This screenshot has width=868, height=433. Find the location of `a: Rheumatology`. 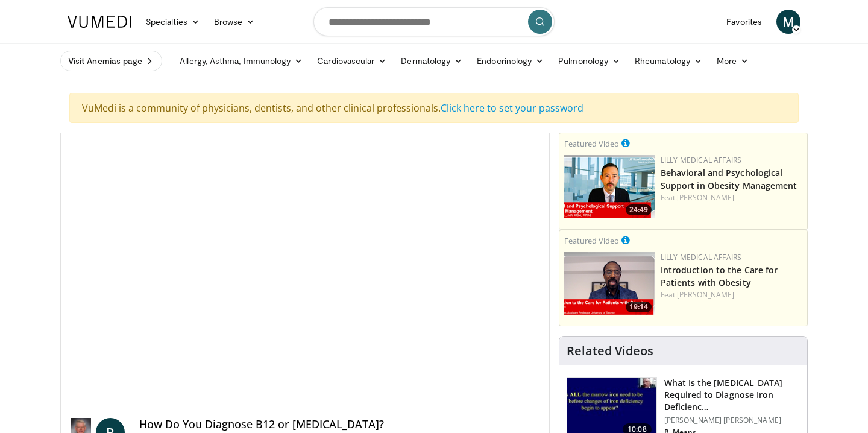

a: Rheumatology is located at coordinates (668, 61).